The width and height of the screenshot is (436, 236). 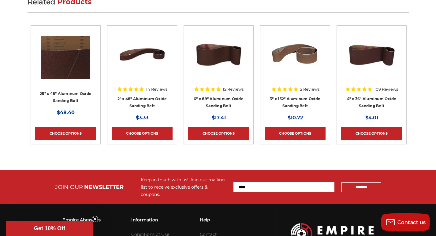 What do you see at coordinates (220, 220) in the screenshot?
I see `h3: Help` at bounding box center [220, 220].